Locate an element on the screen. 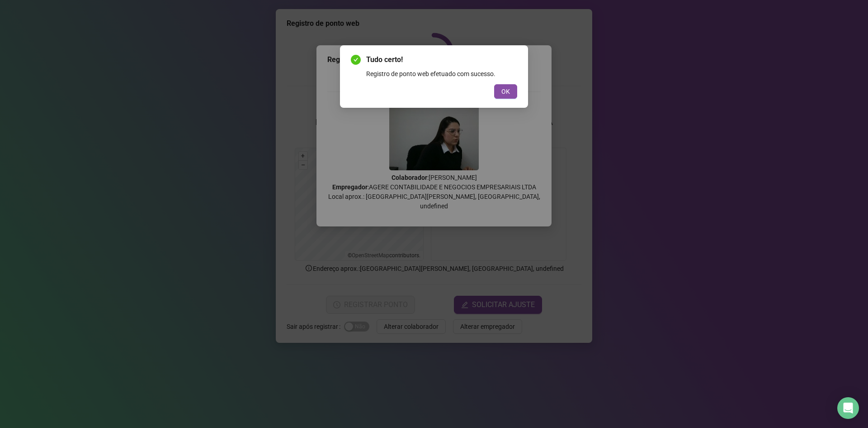 This screenshot has height=428, width=868. span: Tudo certo! is located at coordinates (441, 60).